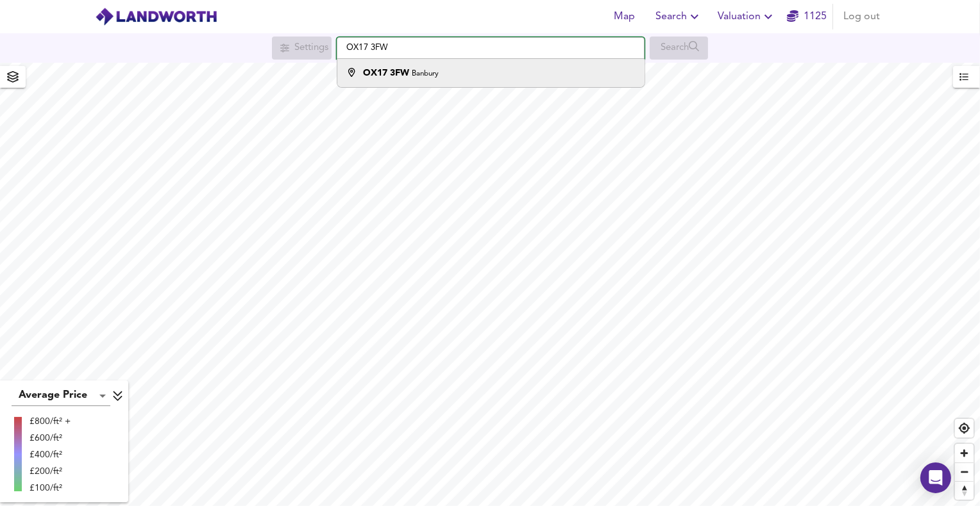 This screenshot has height=506, width=980. I want to click on button: Find my location, so click(964, 428).